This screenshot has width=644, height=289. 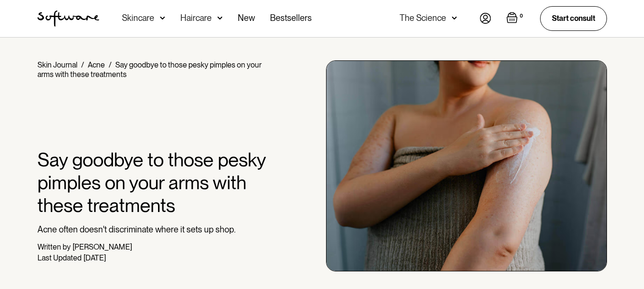 I want to click on div: Haircare, so click(x=196, y=18).